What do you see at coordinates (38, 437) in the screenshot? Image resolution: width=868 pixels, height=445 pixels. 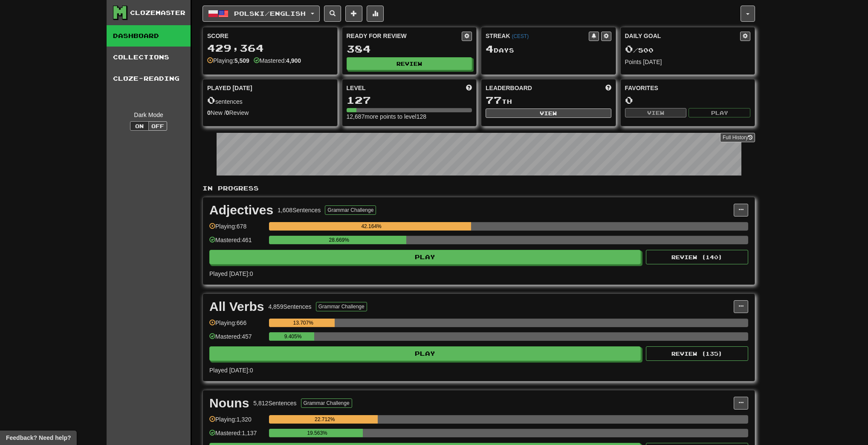 I see `span: Open feedback widget` at bounding box center [38, 437].